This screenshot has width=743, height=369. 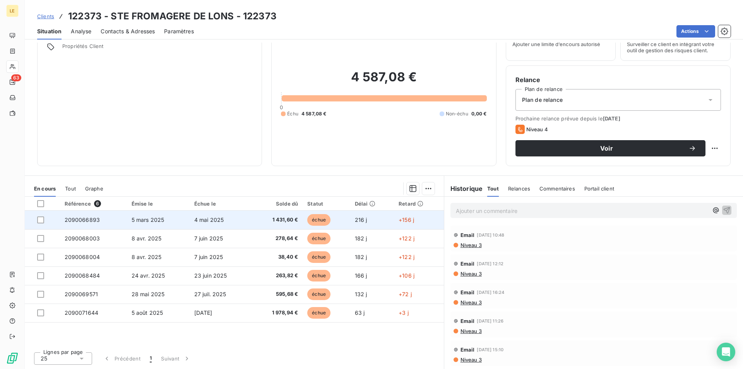 What do you see at coordinates (148, 220) in the screenshot?
I see `span: 5 mars 2025` at bounding box center [148, 220].